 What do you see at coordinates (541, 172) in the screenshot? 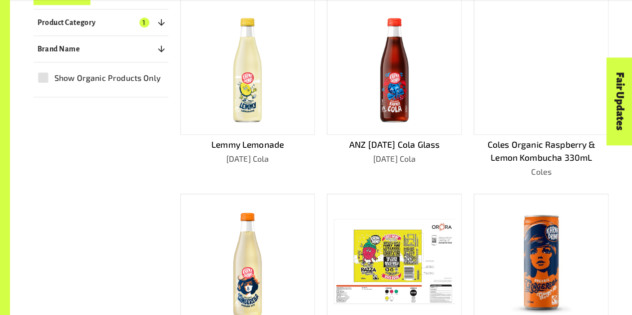
I see `p: Coles` at bounding box center [541, 172].